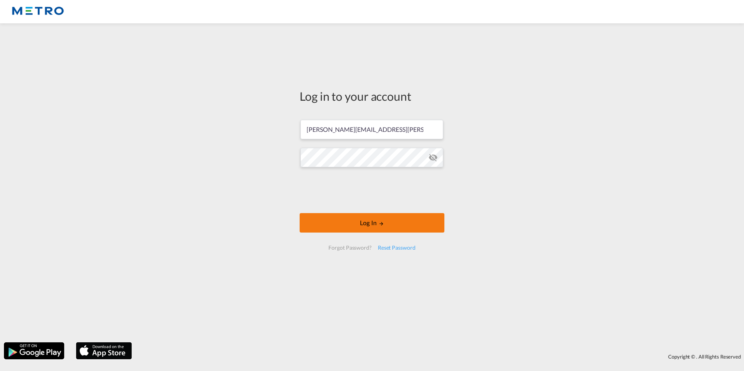 This screenshot has height=371, width=744. What do you see at coordinates (350, 248) in the screenshot?
I see `div: Forgot Password?` at bounding box center [350, 248].